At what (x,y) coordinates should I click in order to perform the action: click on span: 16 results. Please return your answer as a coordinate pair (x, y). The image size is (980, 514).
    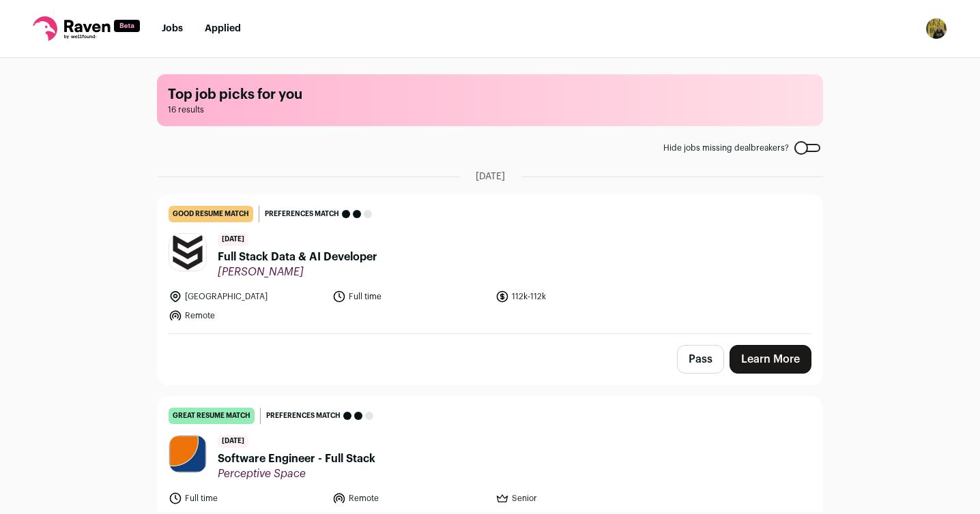
    Looking at the image, I should click on (490, 110).